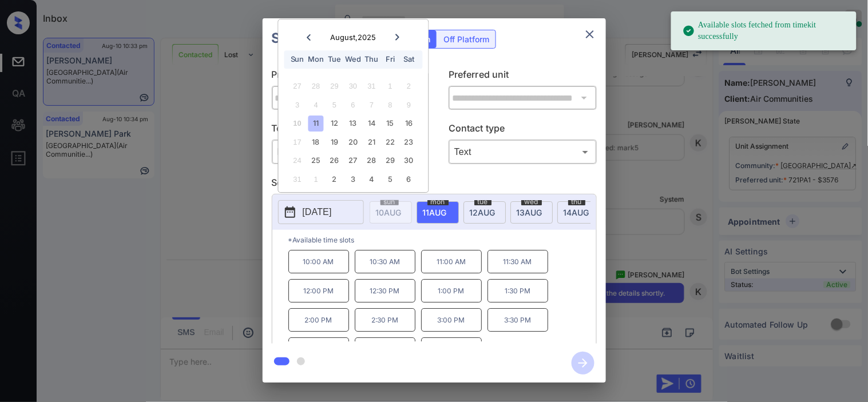 The image size is (868, 402). I want to click on div: Not available Monday, July 28th, 2025, so click(316, 86).